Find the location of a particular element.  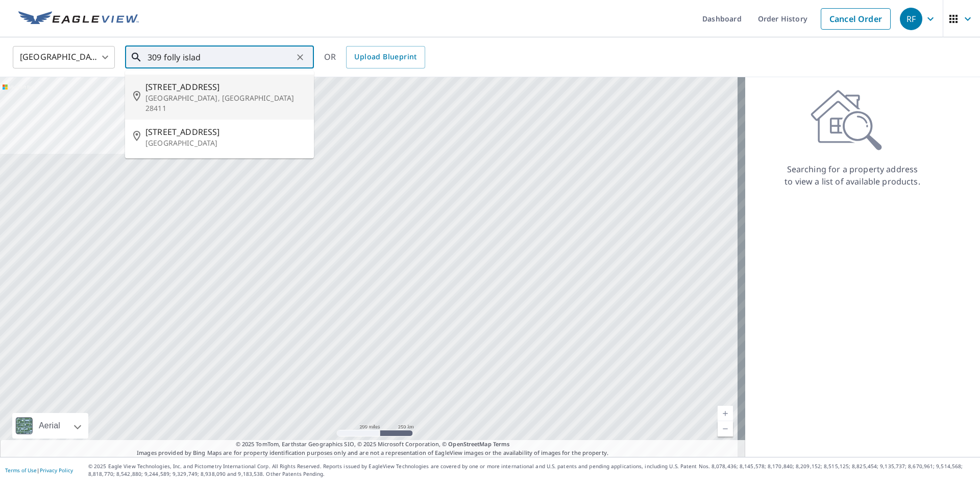

a: OpenStreetMap is located at coordinates (470, 443).